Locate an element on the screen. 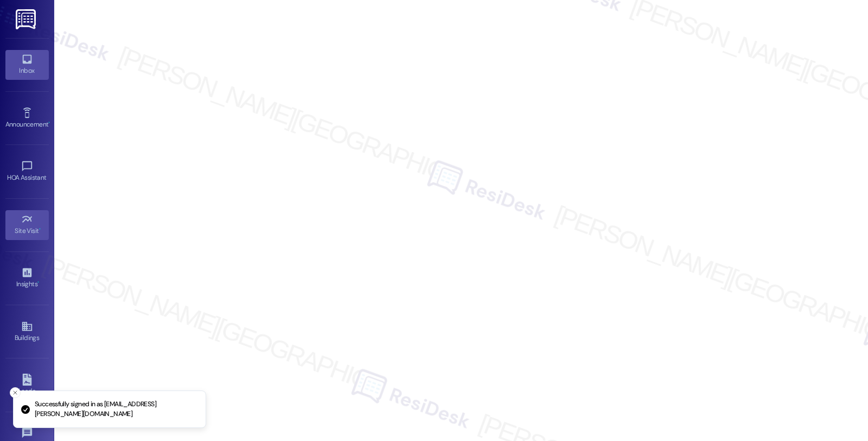  a: Leads is located at coordinates (28, 385).